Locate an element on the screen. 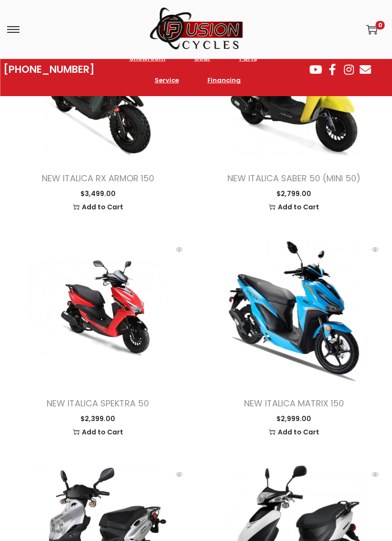 The image size is (392, 541). img: Woostify mobile logo is located at coordinates (196, 29).